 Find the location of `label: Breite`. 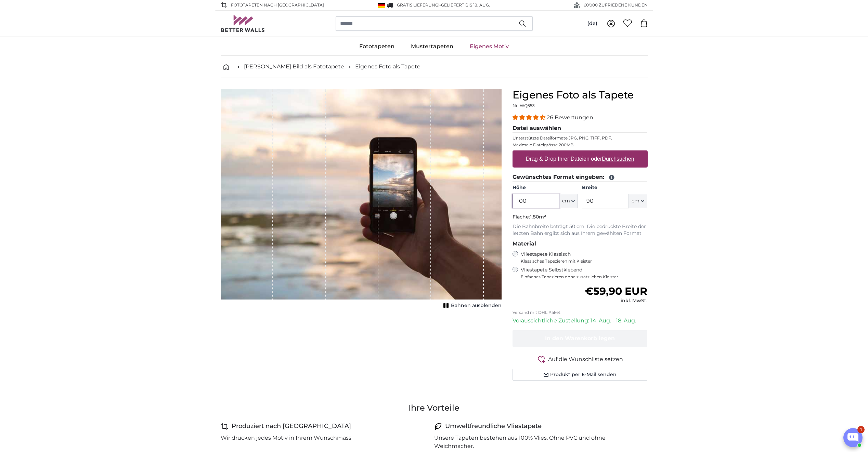

label: Breite is located at coordinates (614, 188).